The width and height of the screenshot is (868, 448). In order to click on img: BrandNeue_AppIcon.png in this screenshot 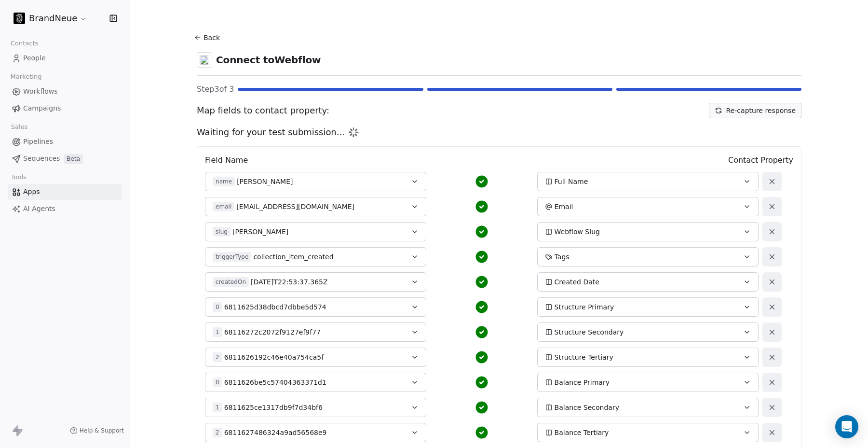, I will do `click(19, 18)`.